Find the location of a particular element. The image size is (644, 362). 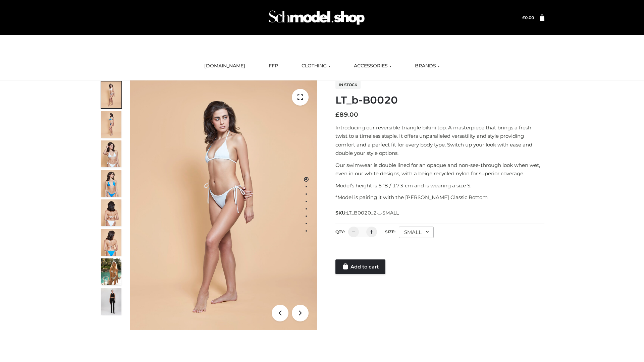

p: Our swimwear is double lined for an opaque and non-see-through look when wet, even in our white d... is located at coordinates (440, 169).